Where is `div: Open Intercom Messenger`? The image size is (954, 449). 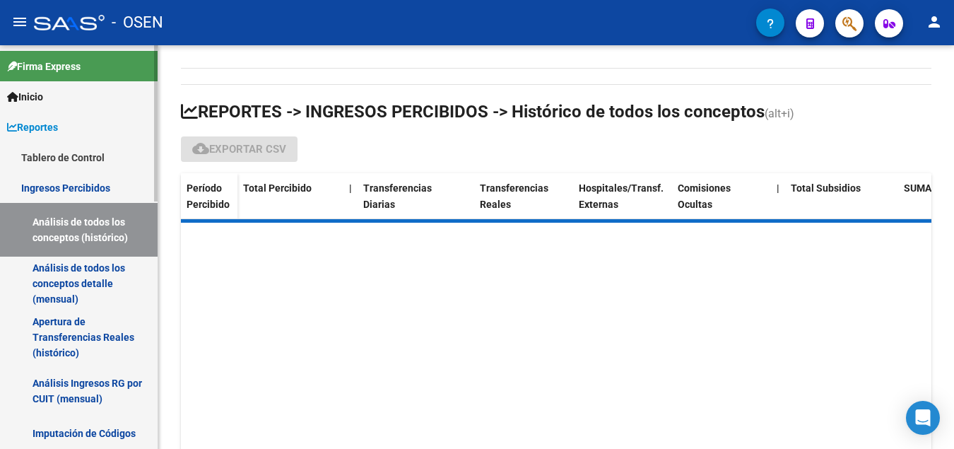
div: Open Intercom Messenger is located at coordinates (923, 418).